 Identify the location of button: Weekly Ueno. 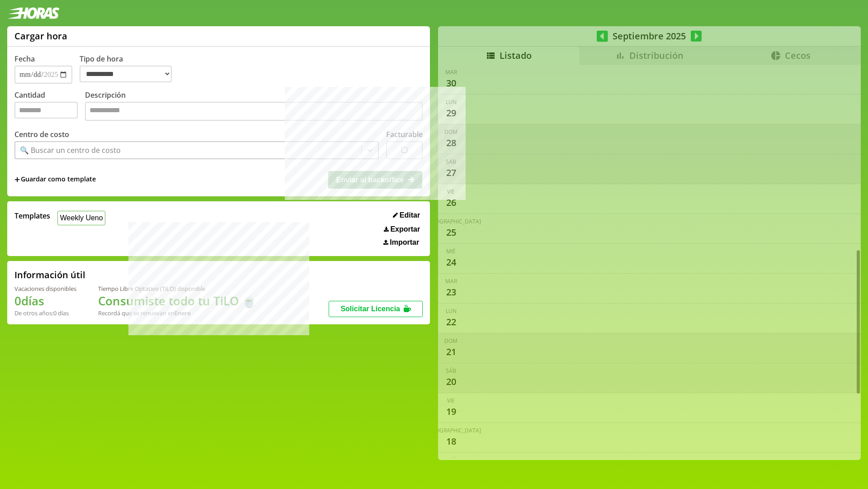
(82, 218).